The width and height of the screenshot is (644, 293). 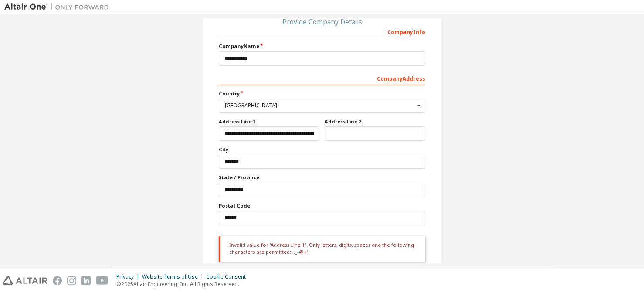 What do you see at coordinates (322, 177) in the screenshot?
I see `label: State / Province` at bounding box center [322, 177].